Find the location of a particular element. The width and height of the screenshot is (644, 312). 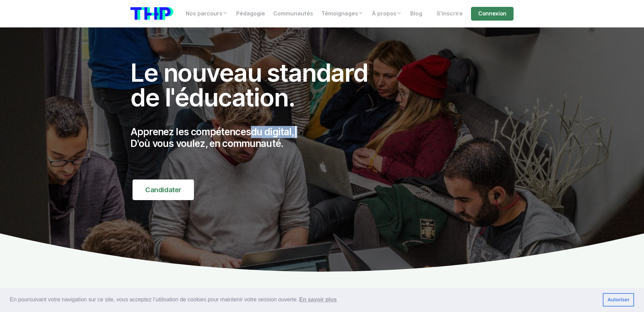

a: S'inscrire is located at coordinates (450, 14).